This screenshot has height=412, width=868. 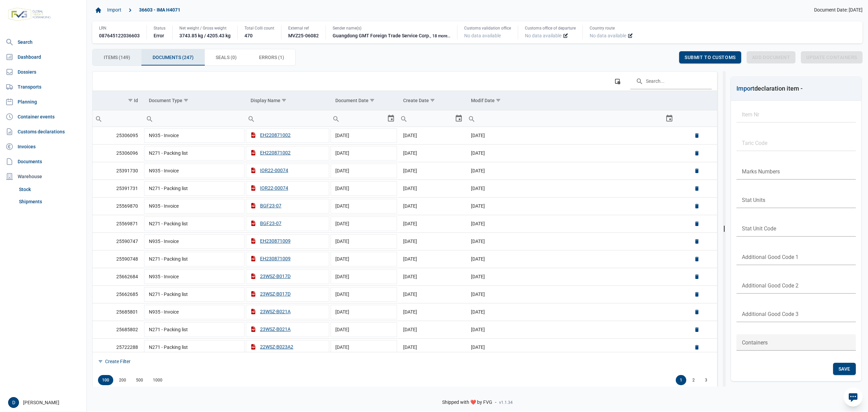 What do you see at coordinates (303, 28) in the screenshot?
I see `div: External ref` at bounding box center [303, 28].